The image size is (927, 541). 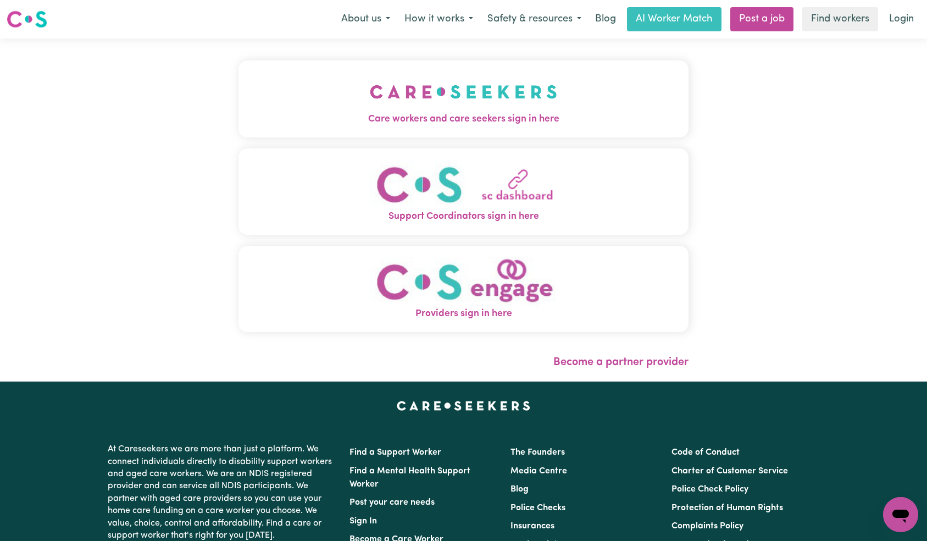 I want to click on a: Post your care needs, so click(x=392, y=502).